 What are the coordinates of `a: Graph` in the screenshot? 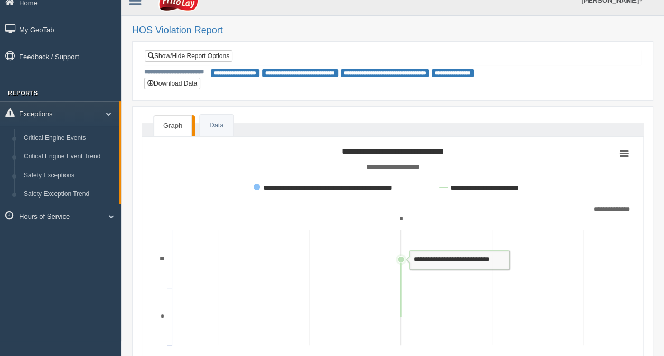 It's located at (173, 126).